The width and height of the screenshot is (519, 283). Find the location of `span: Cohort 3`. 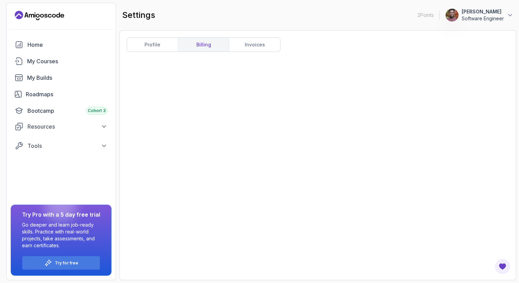

span: Cohort 3 is located at coordinates (97, 111).